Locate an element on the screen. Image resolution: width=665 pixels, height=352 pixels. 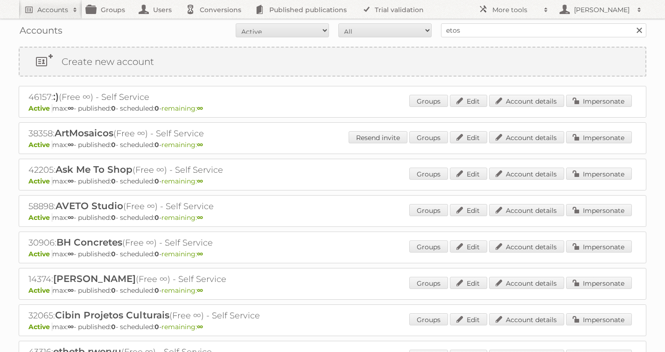
a: Create new account is located at coordinates (332, 62).